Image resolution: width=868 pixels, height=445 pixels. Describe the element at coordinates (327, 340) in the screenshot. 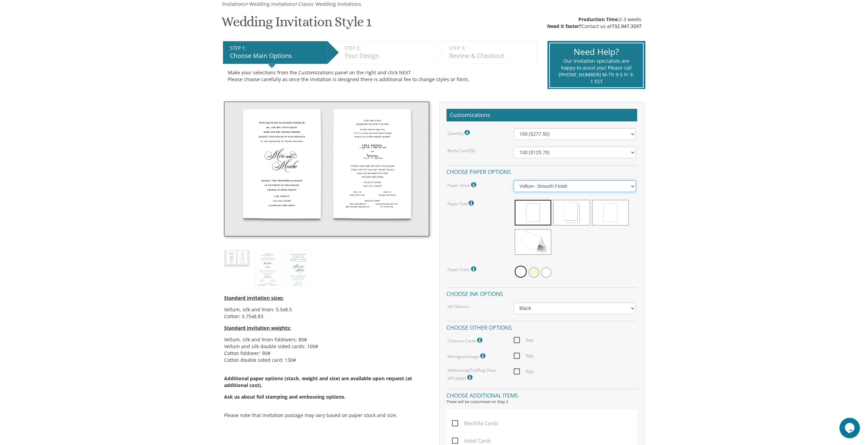

I see `li: Vellum, silk and linen foldovers: 80#` at that location.